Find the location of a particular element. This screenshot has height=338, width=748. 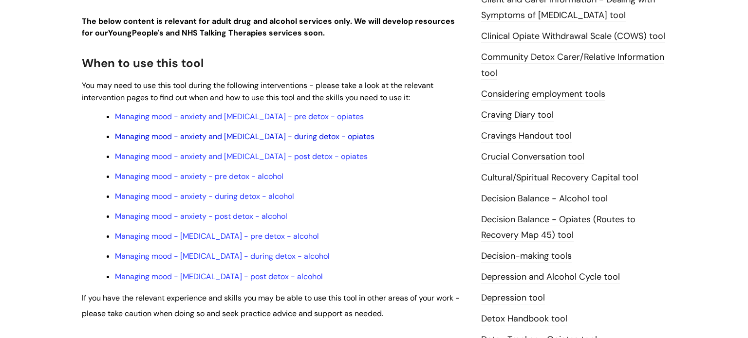

span: If you have the relevant experience and skills you may be able to use this tool in other areas of... is located at coordinates (271, 306).